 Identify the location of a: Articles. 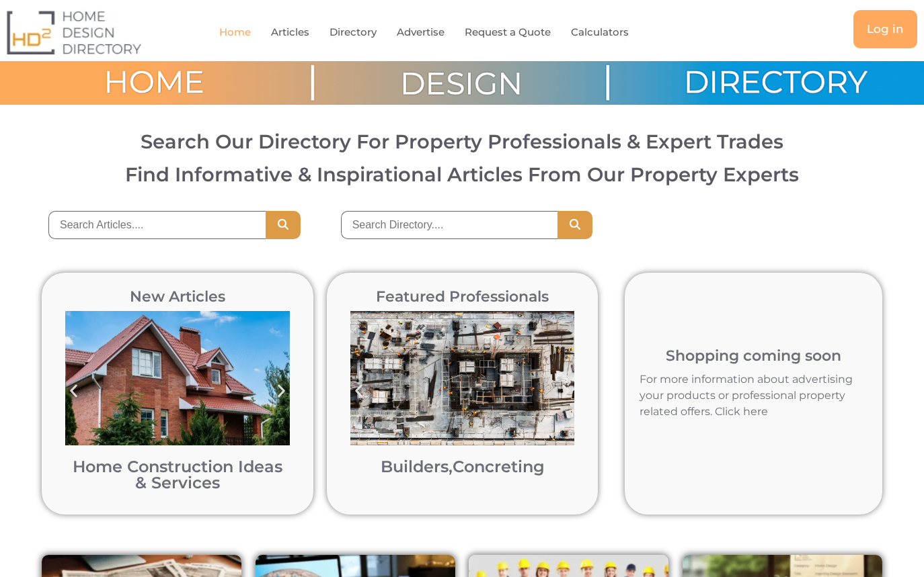
(289, 32).